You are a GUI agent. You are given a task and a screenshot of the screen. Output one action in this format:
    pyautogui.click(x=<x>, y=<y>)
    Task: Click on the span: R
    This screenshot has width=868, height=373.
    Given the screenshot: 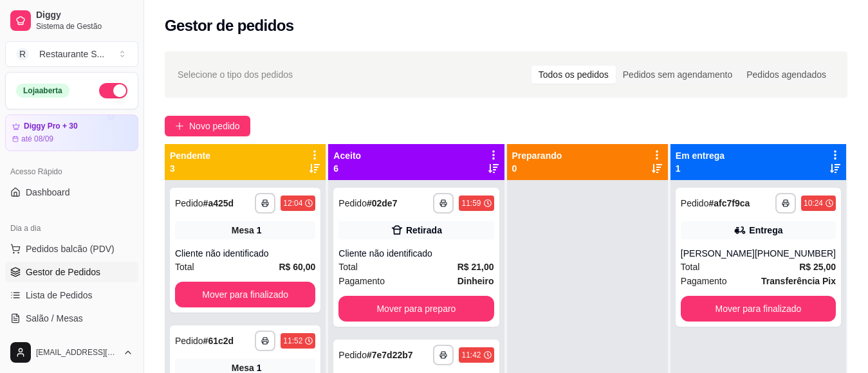 What is the action you would take?
    pyautogui.click(x=23, y=54)
    